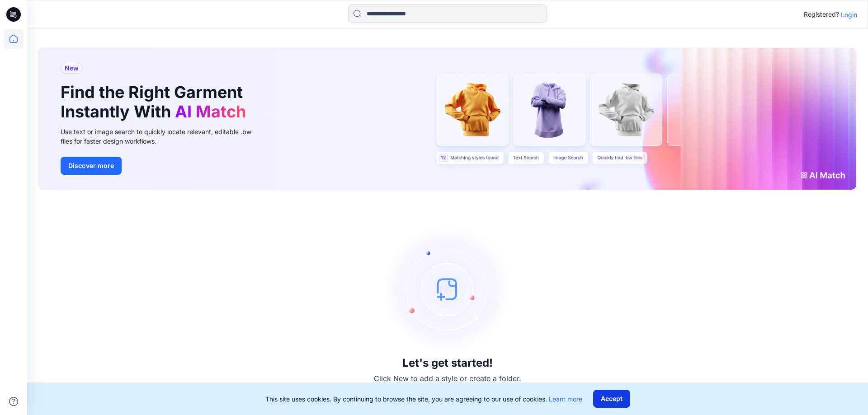  I want to click on span: New, so click(72, 68).